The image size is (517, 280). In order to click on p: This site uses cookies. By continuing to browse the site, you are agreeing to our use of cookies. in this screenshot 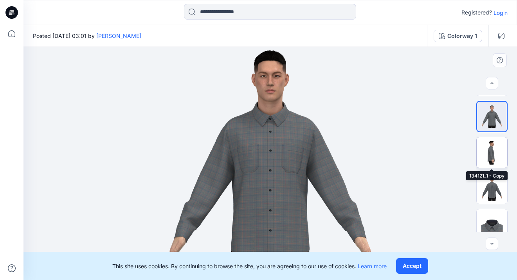, I will do `click(249, 266)`.